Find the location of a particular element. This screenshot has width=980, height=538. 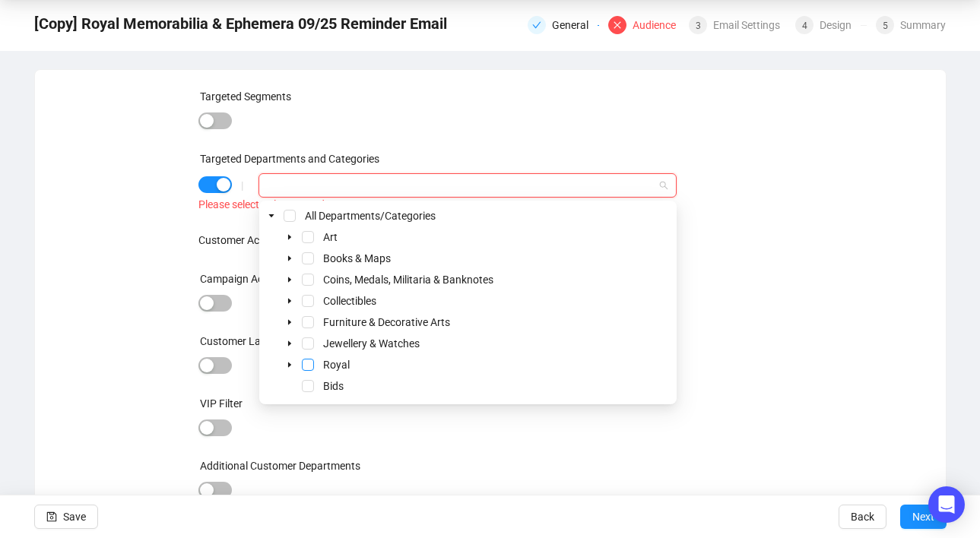

label: Campaign Activity Filter is located at coordinates (255, 279).